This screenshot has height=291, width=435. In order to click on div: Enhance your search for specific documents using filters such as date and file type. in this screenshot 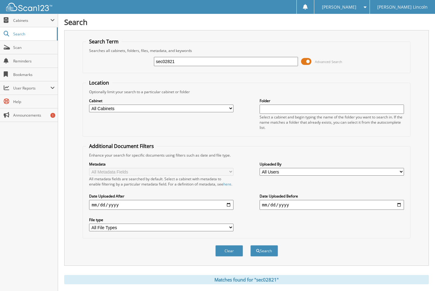, I will do `click(247, 155)`.